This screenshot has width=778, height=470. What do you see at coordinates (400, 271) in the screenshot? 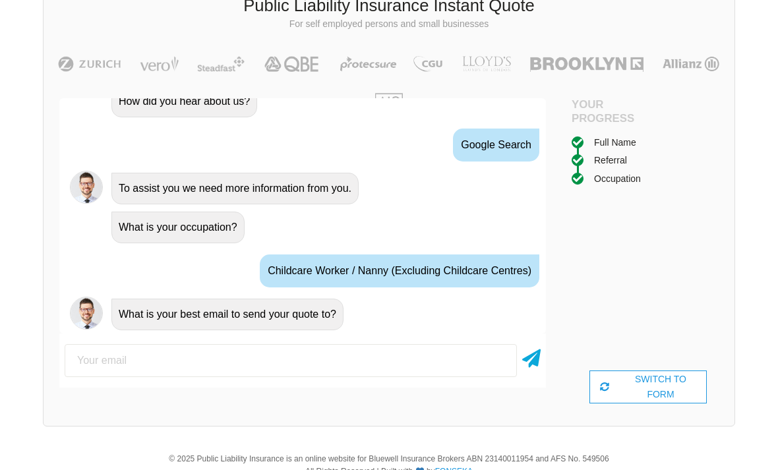
I see `div: Childcare Worker / Nanny (Excluding Childcare Centres)` at bounding box center [400, 271].